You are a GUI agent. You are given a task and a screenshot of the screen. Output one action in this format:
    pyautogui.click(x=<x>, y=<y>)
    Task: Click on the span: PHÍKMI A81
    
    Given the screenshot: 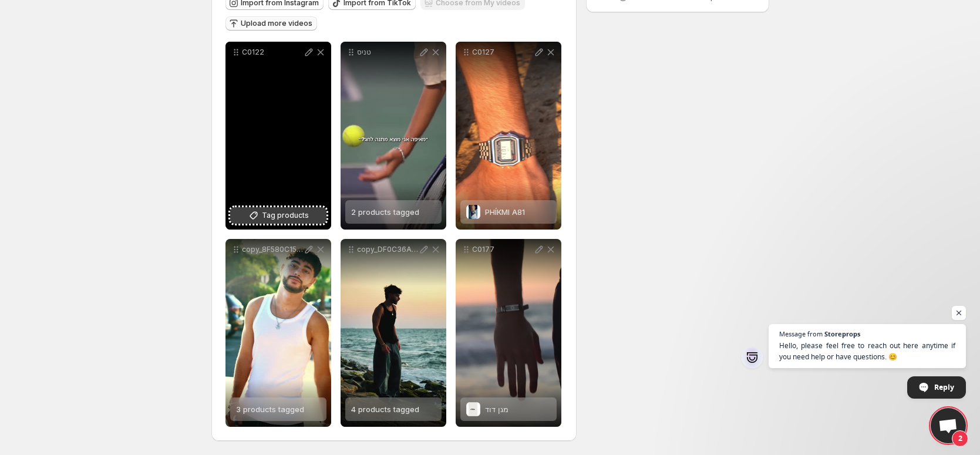 What is the action you would take?
    pyautogui.click(x=505, y=212)
    